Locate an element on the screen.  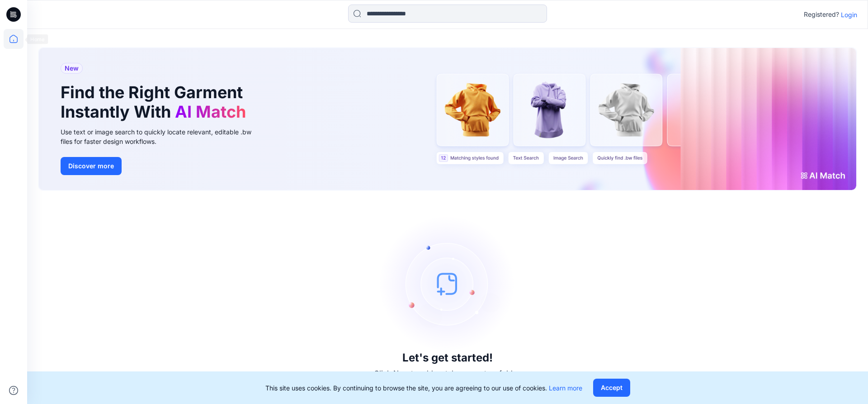
p: This site uses cookies. By continuing to browse the site, you are agreeing to our use of cookies. is located at coordinates (424, 388).